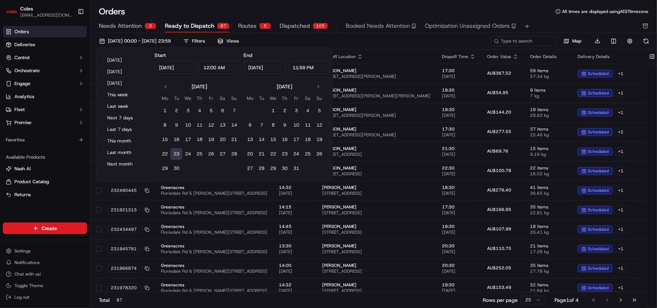 Image resolution: width=657 pixels, height=308 pixels. I want to click on label: End, so click(248, 55).